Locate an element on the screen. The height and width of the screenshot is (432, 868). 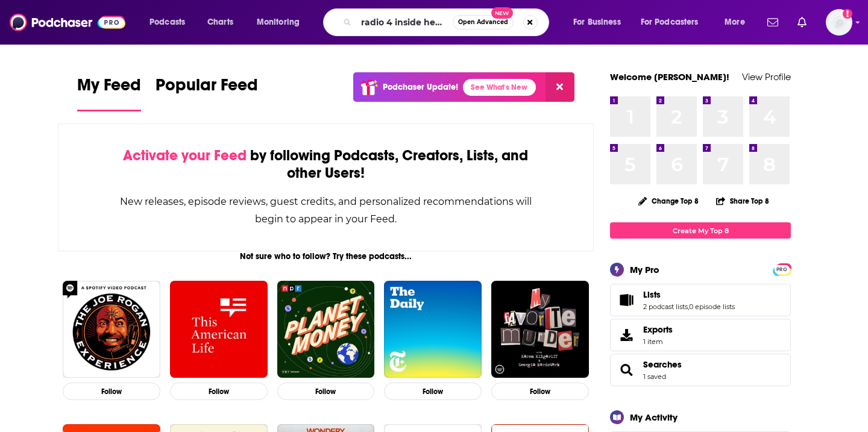
span: Monitoring is located at coordinates (278, 22).